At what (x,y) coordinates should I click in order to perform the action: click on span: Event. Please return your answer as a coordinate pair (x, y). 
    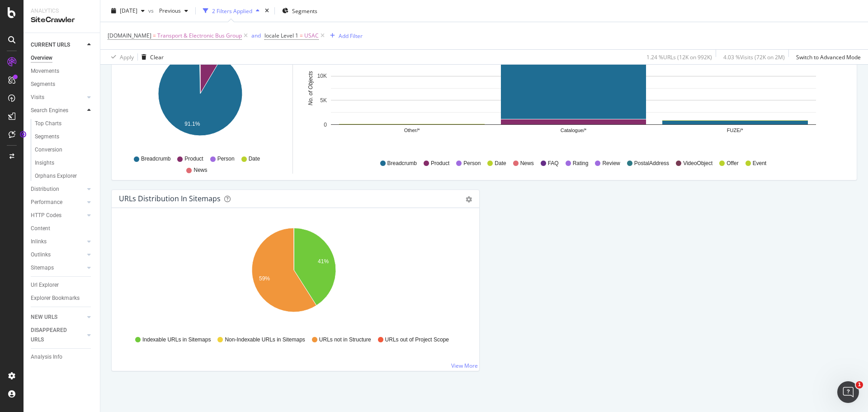
    Looking at the image, I should click on (760, 163).